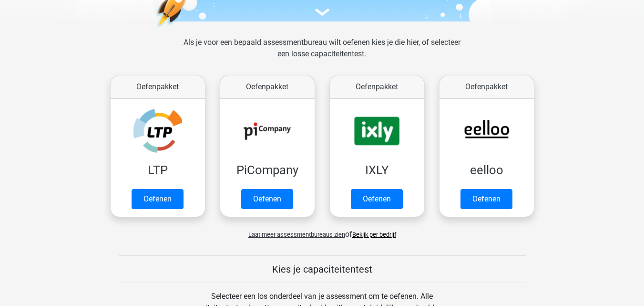  I want to click on span: Laat meer assessmentbureaus zien, so click(296, 234).